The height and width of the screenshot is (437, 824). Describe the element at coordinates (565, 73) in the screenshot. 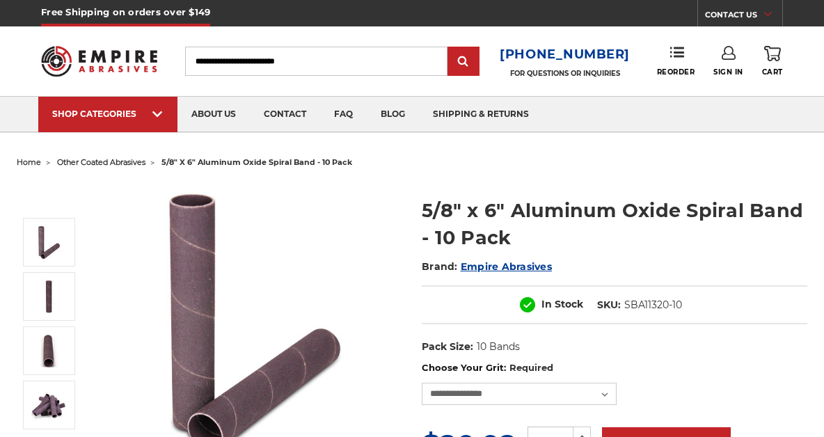

I see `p: FOR QUESTIONS OR INQUIRIES` at that location.